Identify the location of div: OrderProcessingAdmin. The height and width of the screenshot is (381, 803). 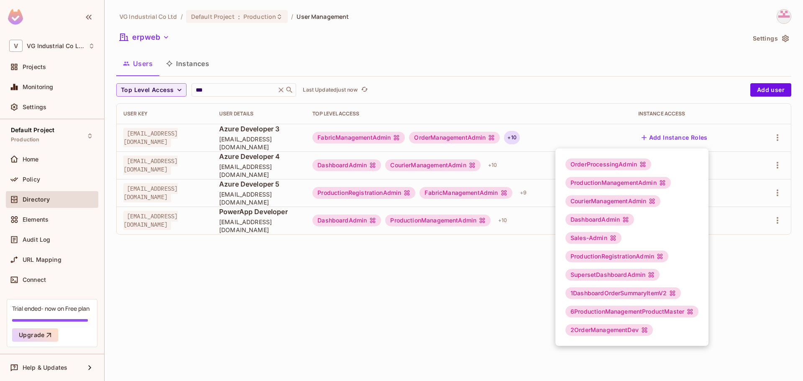
(608, 164).